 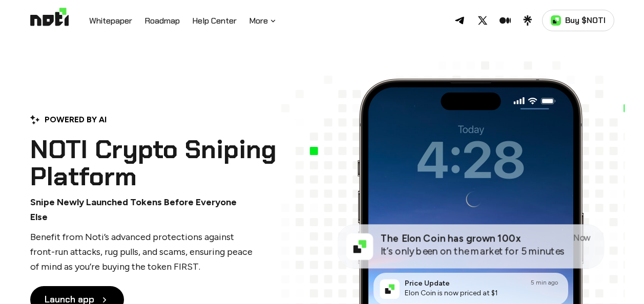 What do you see at coordinates (143, 210) in the screenshot?
I see `p: Snipe Newly Launched Tokens Before Everyone Else` at bounding box center [143, 210].